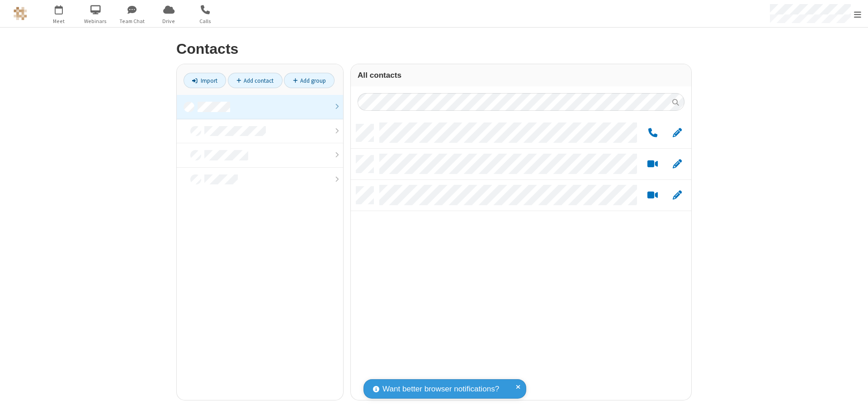  I want to click on span: Want better browser notifications?, so click(441, 389).